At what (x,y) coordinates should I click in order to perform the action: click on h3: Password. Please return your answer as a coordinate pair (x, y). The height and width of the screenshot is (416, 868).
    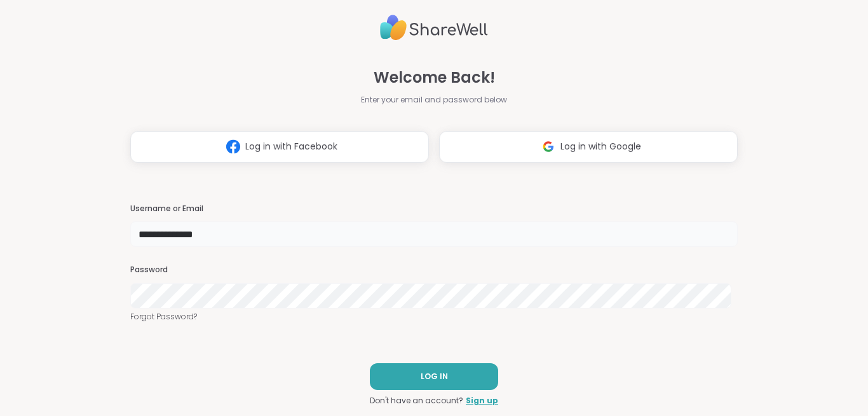
    Looking at the image, I should click on (434, 269).